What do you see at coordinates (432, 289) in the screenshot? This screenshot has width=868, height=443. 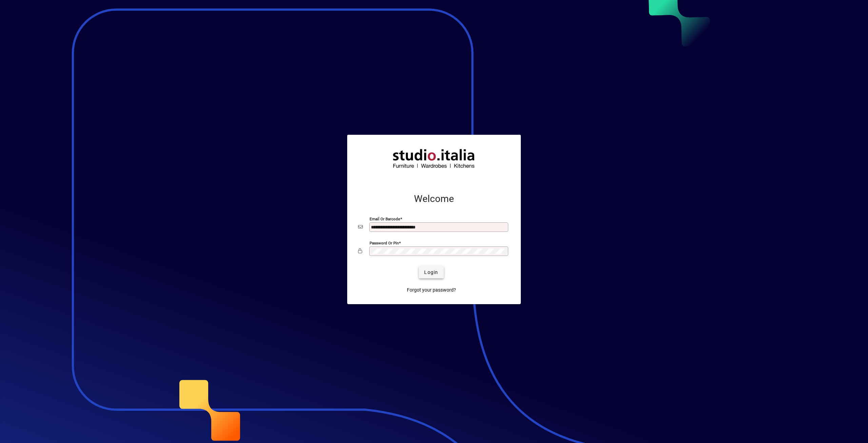 I see `a: Forgot your password?` at bounding box center [432, 289].